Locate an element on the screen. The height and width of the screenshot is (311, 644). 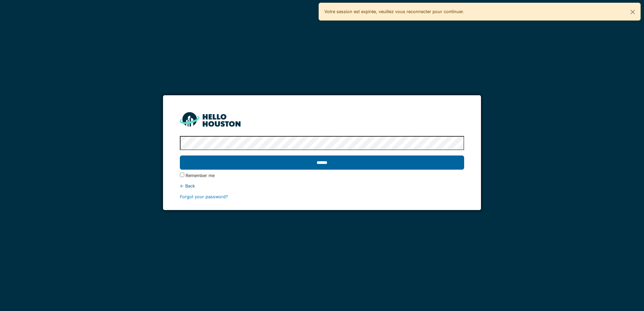
a: Forgot your password? is located at coordinates (204, 197).